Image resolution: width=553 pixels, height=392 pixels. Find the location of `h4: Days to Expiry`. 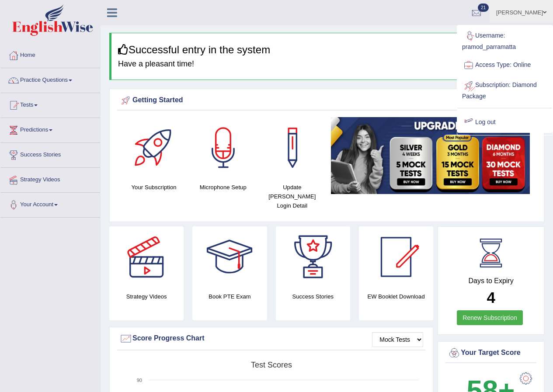

h4: Days to Expiry is located at coordinates (491, 281).